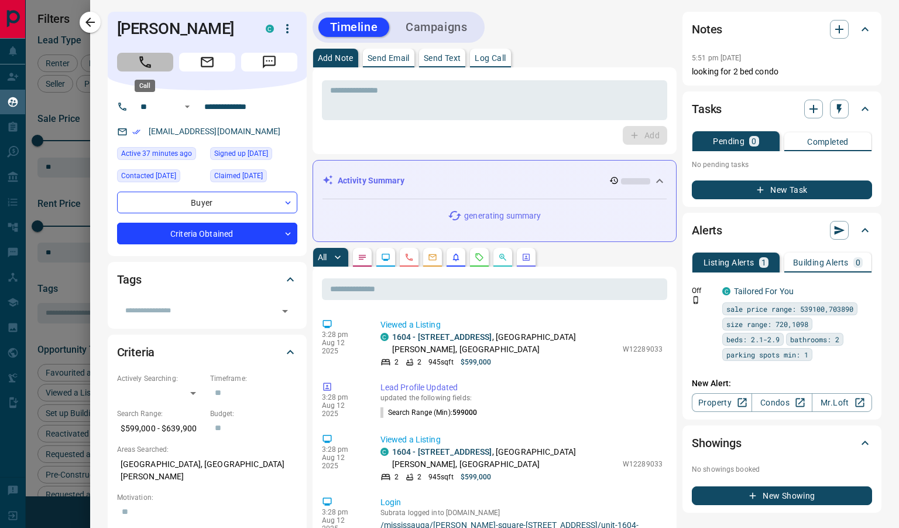 Image resolution: width=899 pixels, height=528 pixels. Describe the element at coordinates (371, 180) in the screenshot. I see `p: Activity Summary` at that location.